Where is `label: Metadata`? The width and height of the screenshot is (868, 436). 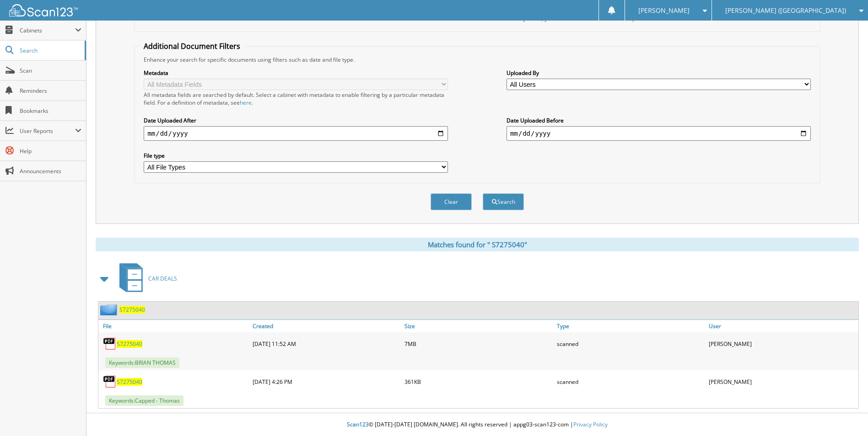
label: Metadata is located at coordinates (296, 73).